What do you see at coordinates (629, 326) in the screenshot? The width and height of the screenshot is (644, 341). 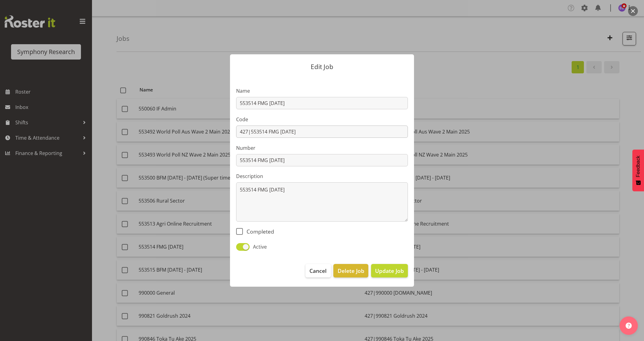 I see `img: help-xxl-2.png` at bounding box center [629, 326].